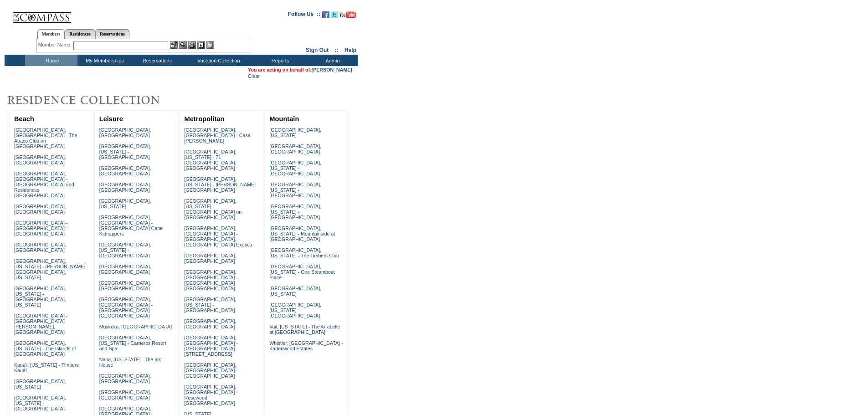 This screenshot has width=868, height=415. Describe the element at coordinates (183, 44) in the screenshot. I see `img: View` at that location.